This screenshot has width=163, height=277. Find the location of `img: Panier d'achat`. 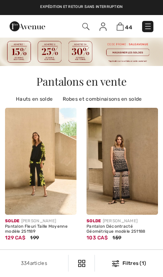

img: Panier d'achat is located at coordinates (120, 26).